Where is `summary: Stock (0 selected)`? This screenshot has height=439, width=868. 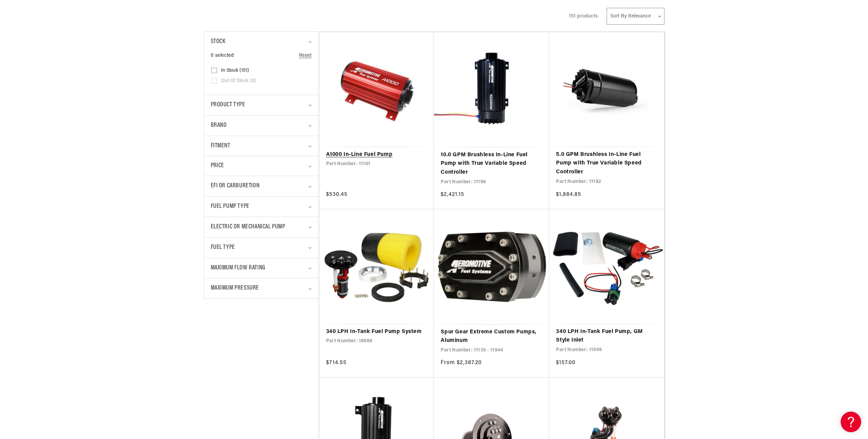 summary: Stock (0 selected) is located at coordinates (261, 42).